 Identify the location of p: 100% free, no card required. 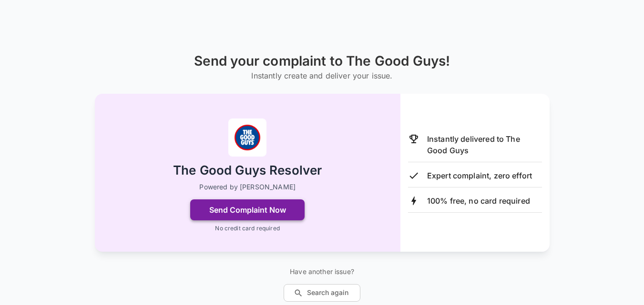
(478, 201).